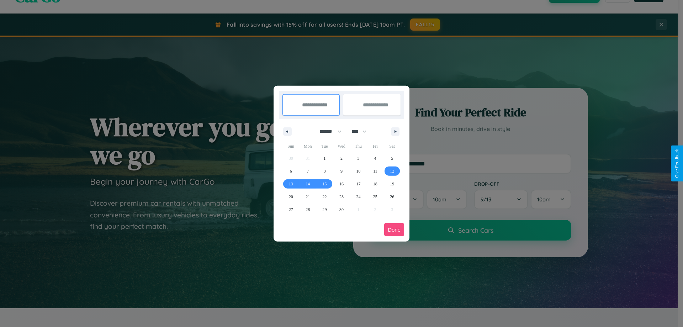  Describe the element at coordinates (358, 184) in the screenshot. I see `span: 17` at that location.